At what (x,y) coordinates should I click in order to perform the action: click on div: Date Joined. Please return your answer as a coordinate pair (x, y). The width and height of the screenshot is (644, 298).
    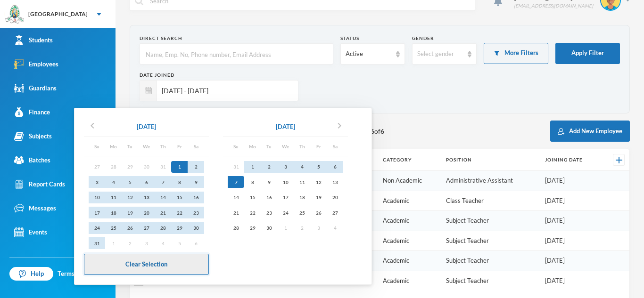
    Looking at the image, I should click on (219, 75).